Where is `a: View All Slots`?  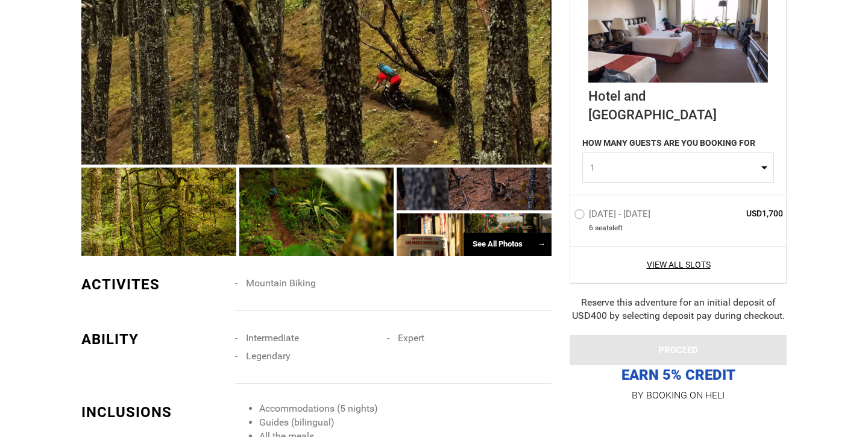 a: View All Slots is located at coordinates (678, 264).